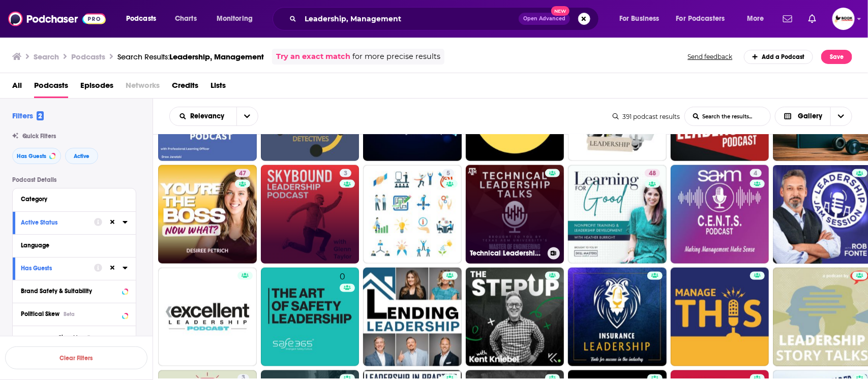  I want to click on a: Credits, so click(185, 88).